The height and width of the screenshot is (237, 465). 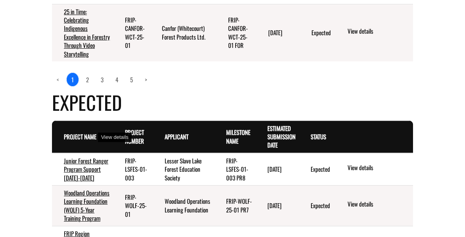 What do you see at coordinates (277, 33) in the screenshot?
I see `td: 3/31/2025` at bounding box center [277, 33].